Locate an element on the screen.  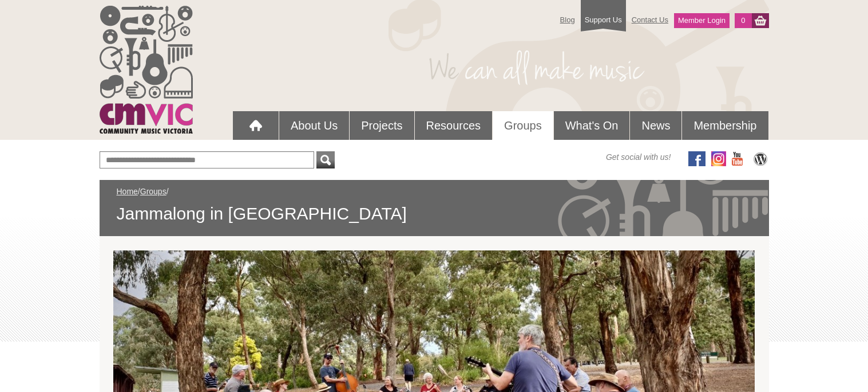
a: 0 is located at coordinates (742, 21).